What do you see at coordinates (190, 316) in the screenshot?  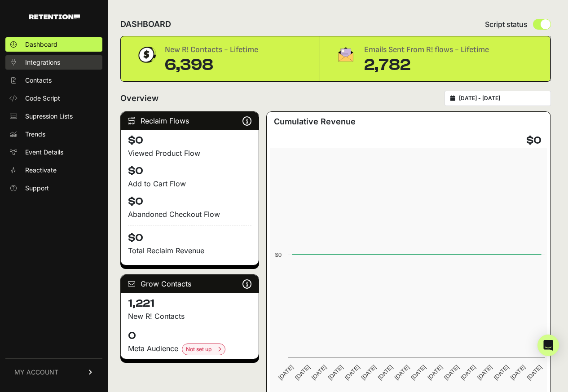 I see `p: New R! Contacts` at bounding box center [190, 316].